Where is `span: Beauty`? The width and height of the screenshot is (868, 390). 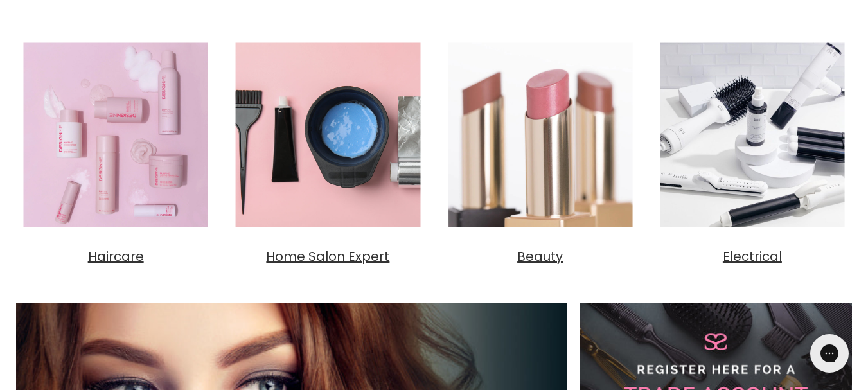 span: Beauty is located at coordinates (540, 257).